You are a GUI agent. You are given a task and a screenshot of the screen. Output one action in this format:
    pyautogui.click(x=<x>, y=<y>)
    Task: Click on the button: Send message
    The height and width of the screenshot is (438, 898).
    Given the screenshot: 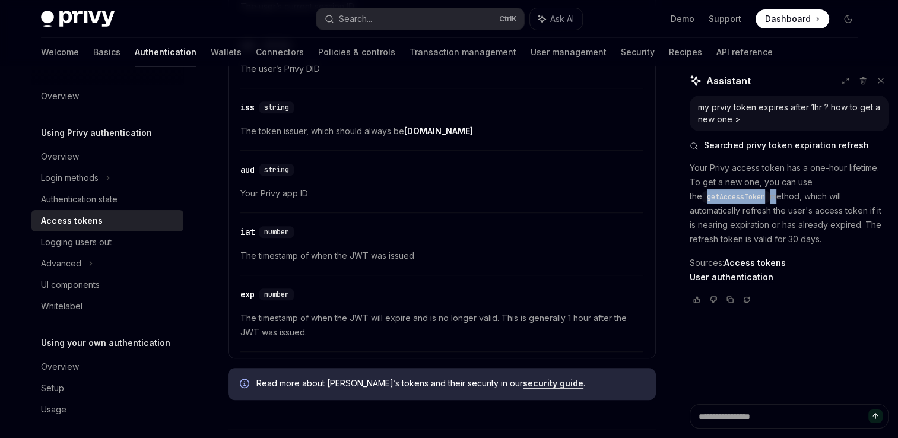 What is the action you would take?
    pyautogui.click(x=876, y=416)
    